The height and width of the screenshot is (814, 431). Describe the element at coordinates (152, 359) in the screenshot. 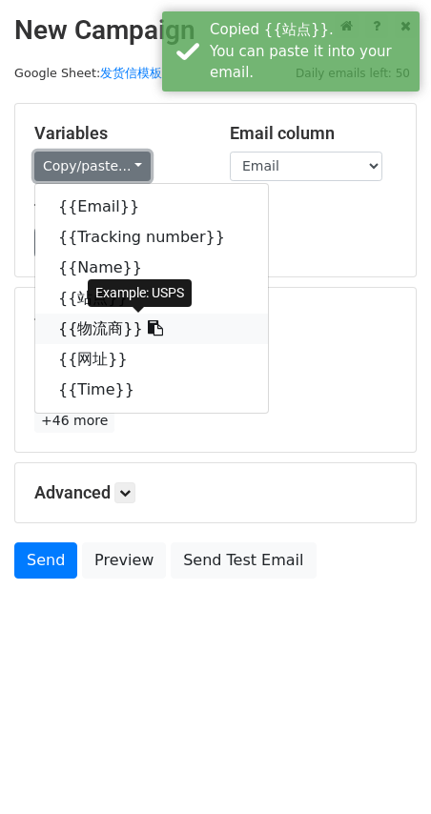

I see `a: {{网址}}` at that location.